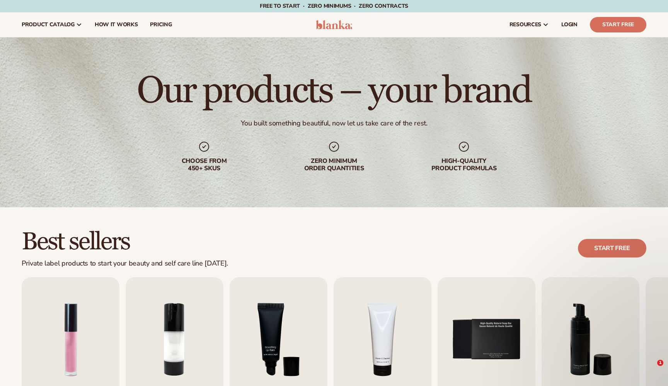  What do you see at coordinates (161, 25) in the screenshot?
I see `a: pricing` at bounding box center [161, 25].